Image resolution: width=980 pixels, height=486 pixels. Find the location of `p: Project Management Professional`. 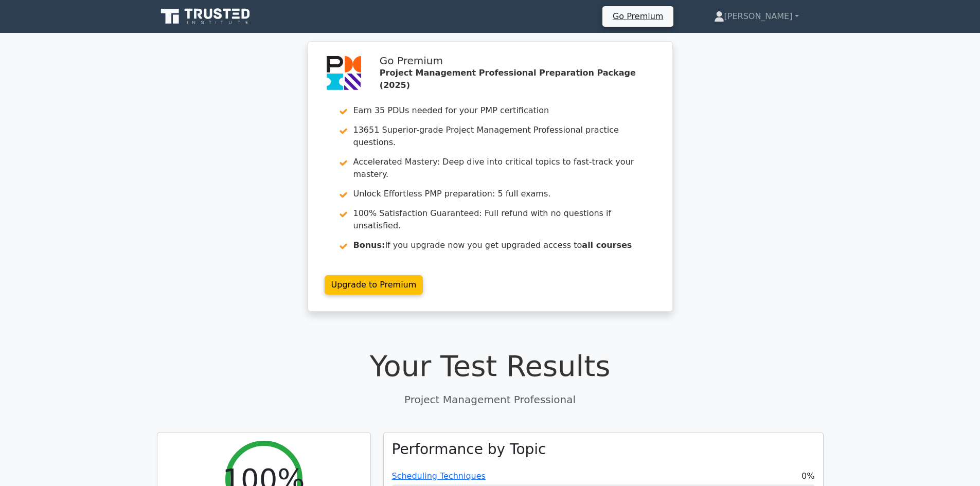

p: Project Management Professional is located at coordinates (490, 399).